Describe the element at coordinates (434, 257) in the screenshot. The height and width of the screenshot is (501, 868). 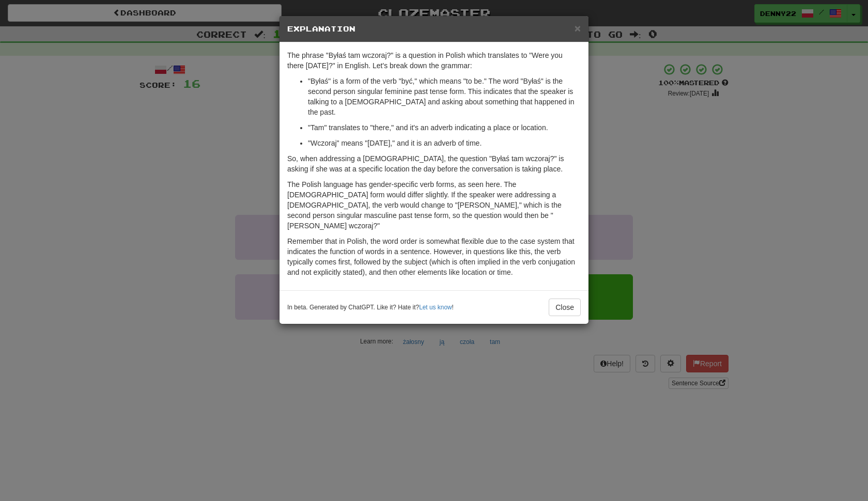
I see `p: Remember that in Polish, the word order is somewhat flexible due to the case system that indicate...` at that location.